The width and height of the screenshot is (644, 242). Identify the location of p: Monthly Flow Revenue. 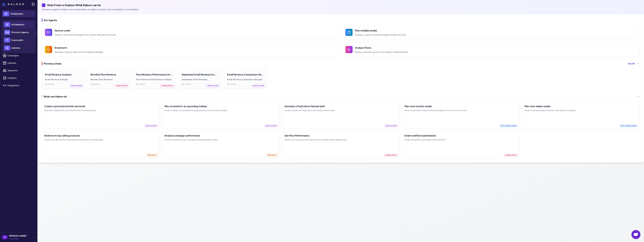
(109, 79).